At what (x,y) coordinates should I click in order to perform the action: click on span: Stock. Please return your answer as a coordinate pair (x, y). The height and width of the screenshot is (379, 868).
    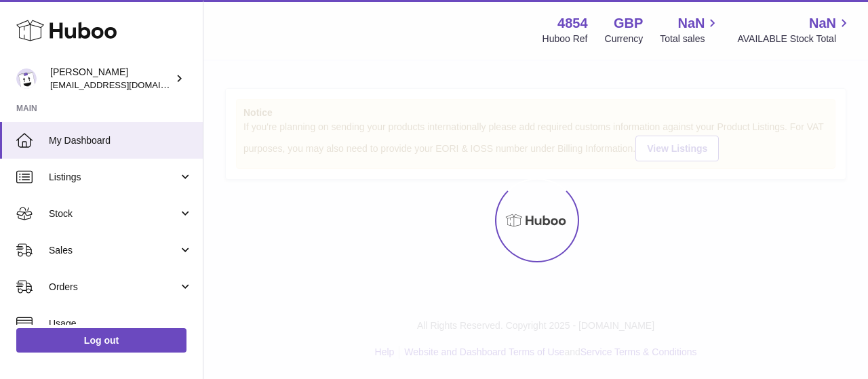
    Looking at the image, I should click on (113, 214).